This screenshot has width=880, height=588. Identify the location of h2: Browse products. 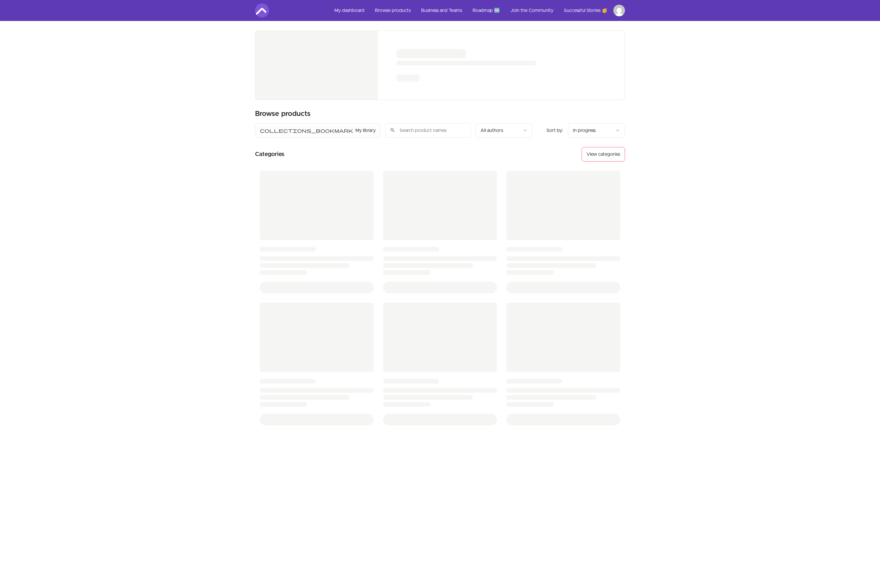
(282, 114).